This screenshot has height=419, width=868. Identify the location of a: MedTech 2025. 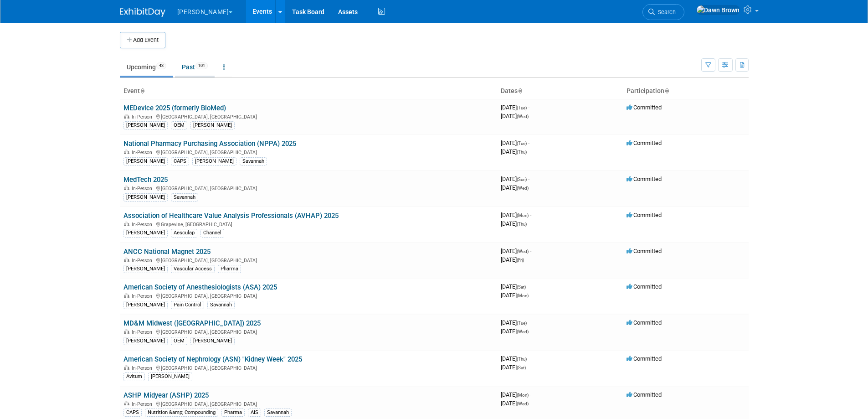
(145, 179).